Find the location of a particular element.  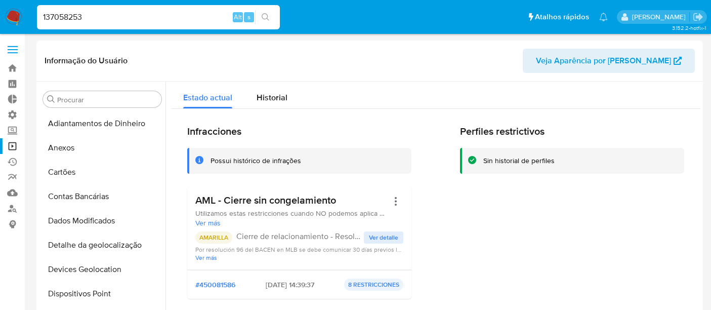

span: Alt is located at coordinates (238, 17).